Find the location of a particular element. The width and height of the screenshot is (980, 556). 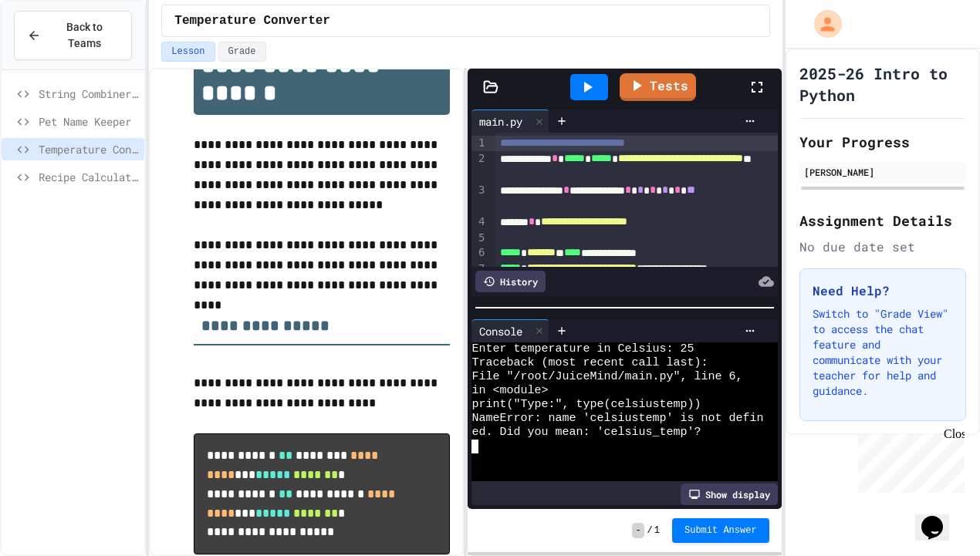

button: Lesson is located at coordinates (188, 52).